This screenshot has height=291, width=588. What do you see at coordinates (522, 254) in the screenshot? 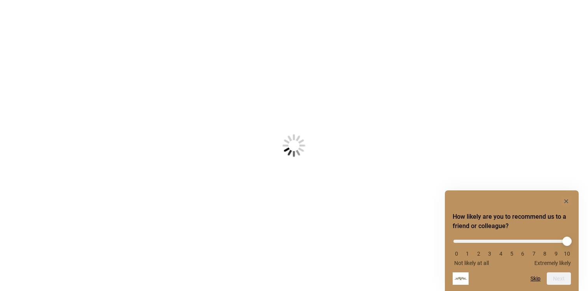
I see `li: 6` at bounding box center [522, 254].